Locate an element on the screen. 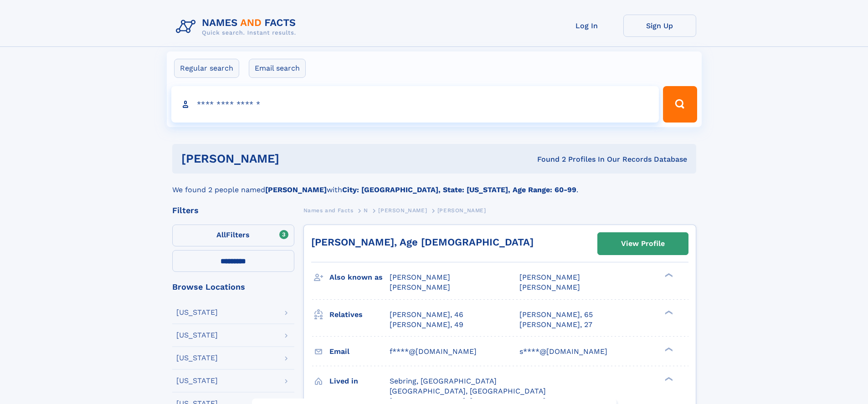 The width and height of the screenshot is (868, 404). button: Search Button is located at coordinates (680, 104).